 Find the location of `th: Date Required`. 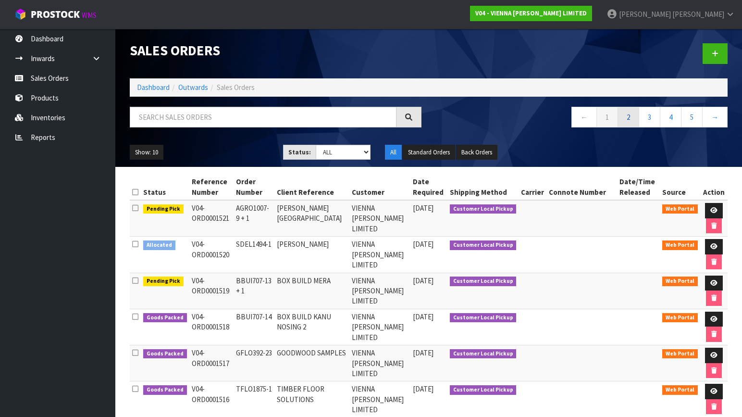

th: Date Required is located at coordinates (429, 187).